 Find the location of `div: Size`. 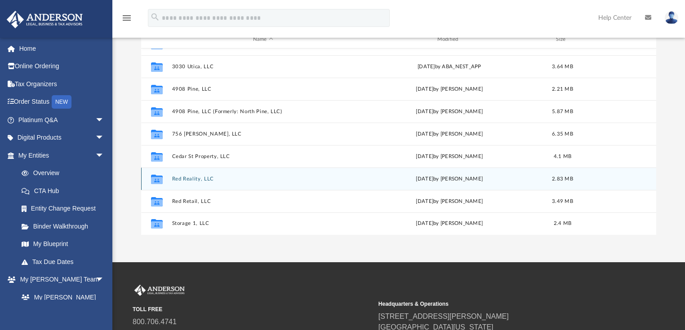

div: Size is located at coordinates (562, 40).